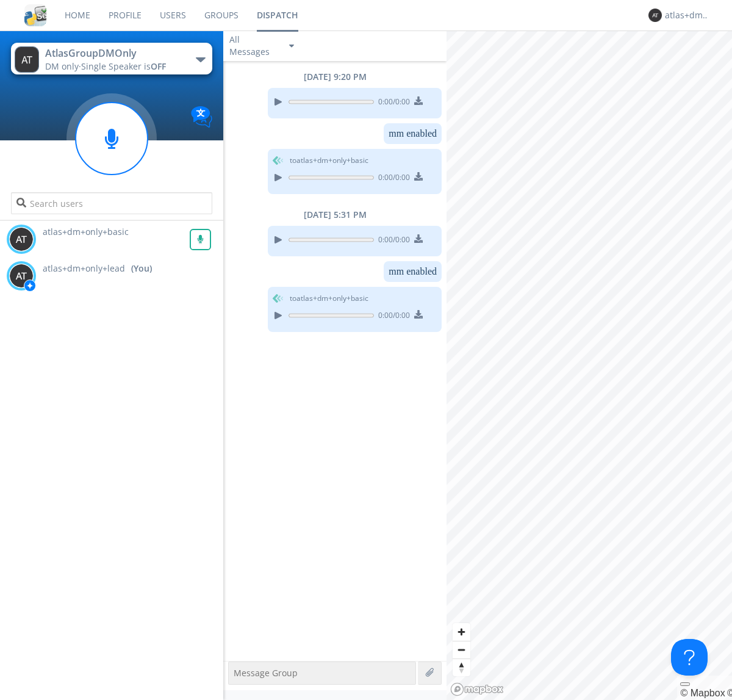 Image resolution: width=732 pixels, height=700 pixels. Describe the element at coordinates (142, 269) in the screenshot. I see `div: (You)` at that location.